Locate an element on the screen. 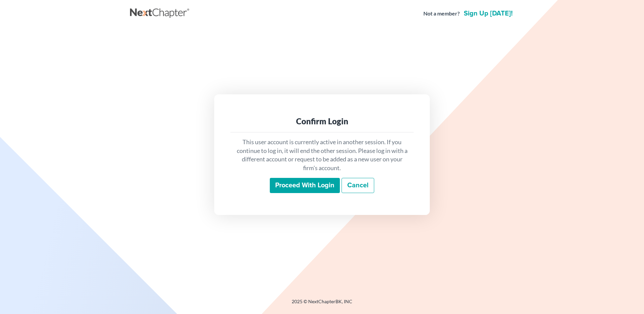 The width and height of the screenshot is (644, 314). p: This user account is currently active in another session. If you continue to log in, it will end ... is located at coordinates (322, 155).